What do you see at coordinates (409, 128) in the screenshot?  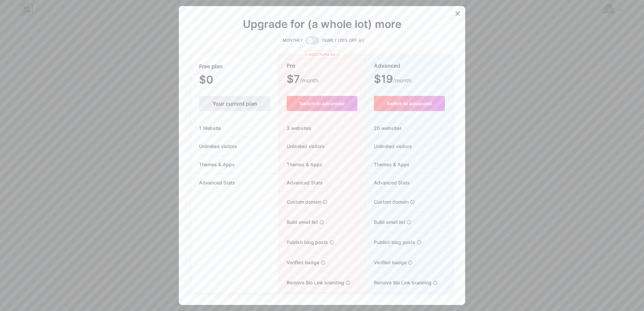 I see `div: 20 websites` at bounding box center [409, 128].